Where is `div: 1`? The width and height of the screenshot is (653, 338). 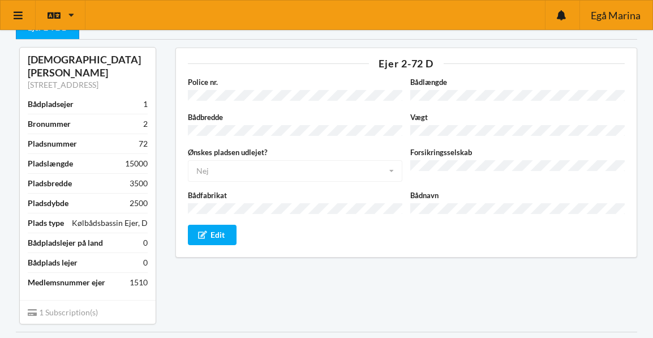 div: 1 is located at coordinates (145, 104).